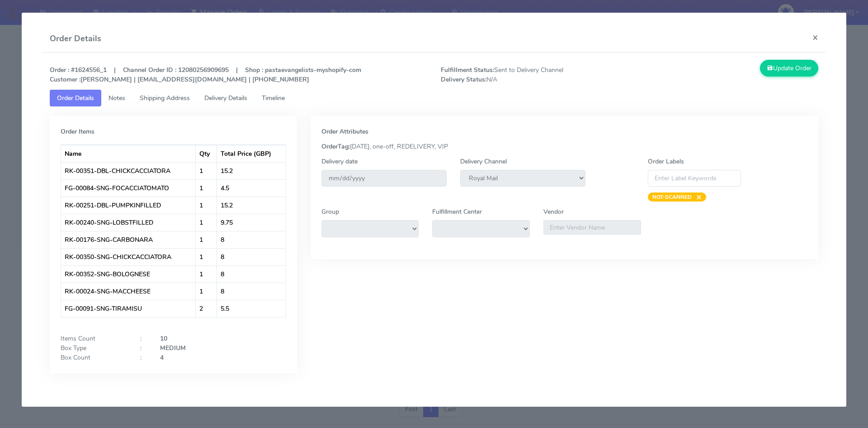 The height and width of the screenshot is (428, 868). Describe the element at coordinates (672, 197) in the screenshot. I see `strong: NOT-SCANNED` at that location.